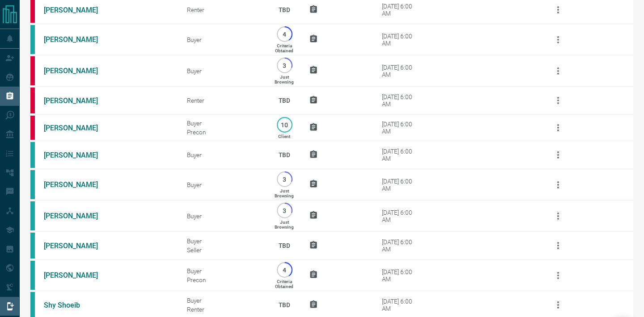 The image size is (644, 317). Describe the element at coordinates (78, 305) in the screenshot. I see `a: Shy Shoeib` at that location.